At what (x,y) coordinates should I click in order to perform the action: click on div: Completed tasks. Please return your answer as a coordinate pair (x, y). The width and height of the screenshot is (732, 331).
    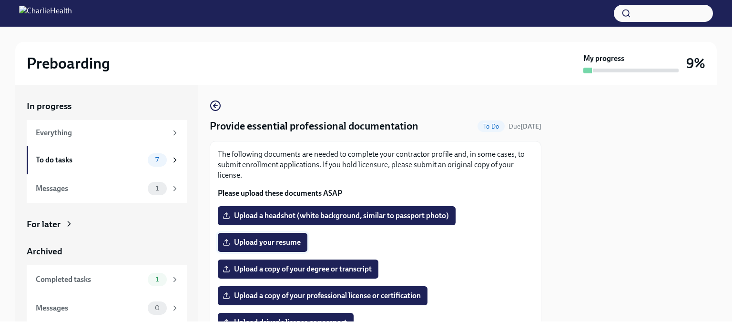
    Looking at the image, I should click on (90, 280).